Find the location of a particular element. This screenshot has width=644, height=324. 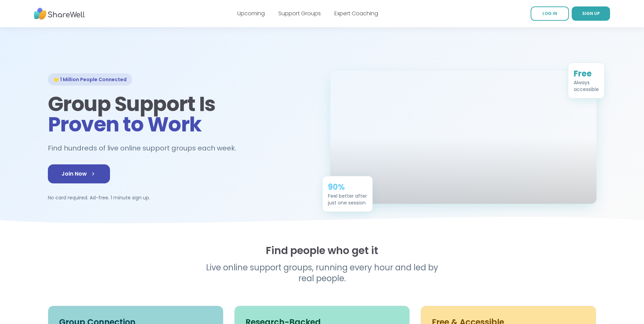

h1: Group Support Is is located at coordinates (181, 114).